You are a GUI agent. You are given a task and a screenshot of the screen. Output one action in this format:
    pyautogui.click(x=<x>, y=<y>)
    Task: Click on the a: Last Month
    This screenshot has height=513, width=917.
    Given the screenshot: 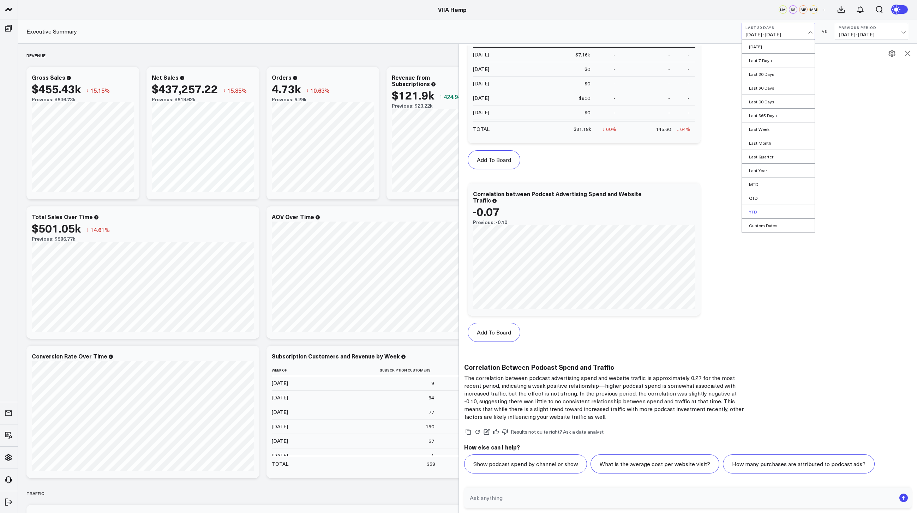 What is the action you would take?
    pyautogui.click(x=779, y=143)
    